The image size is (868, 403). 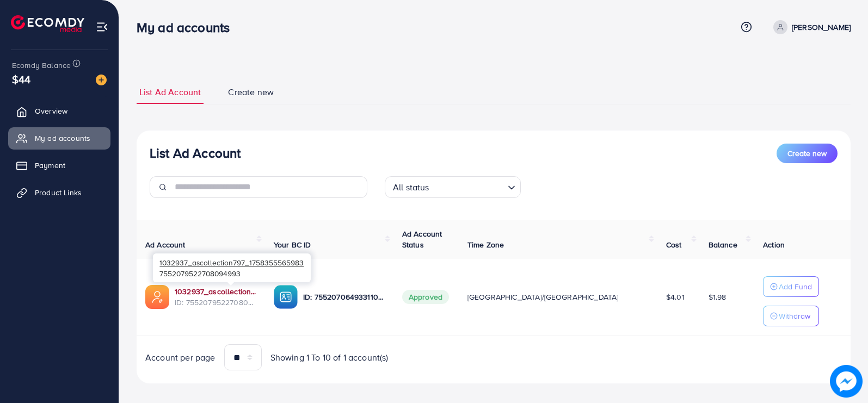 I want to click on span: Ad Account Status, so click(x=422, y=239).